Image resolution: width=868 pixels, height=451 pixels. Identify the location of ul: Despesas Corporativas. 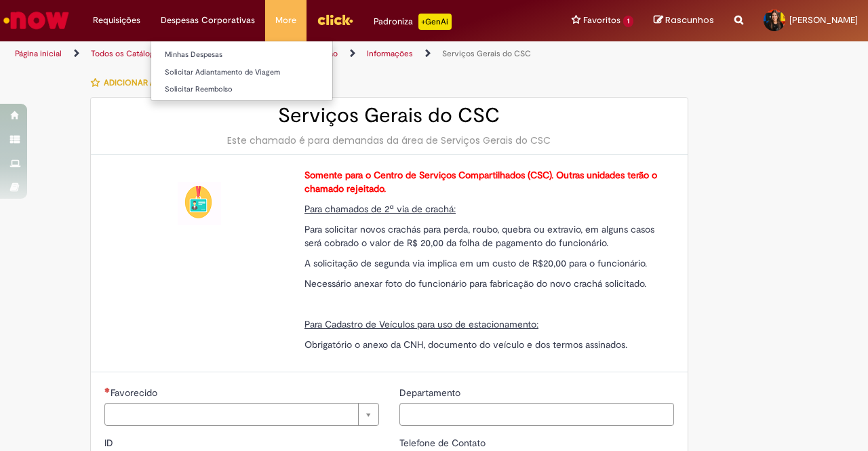
(242, 71).